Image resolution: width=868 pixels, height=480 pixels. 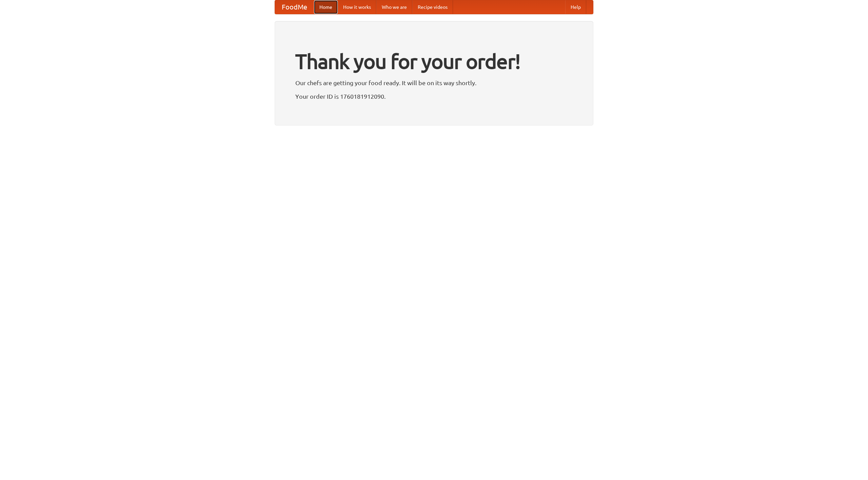 What do you see at coordinates (357, 7) in the screenshot?
I see `a: How it works` at bounding box center [357, 7].